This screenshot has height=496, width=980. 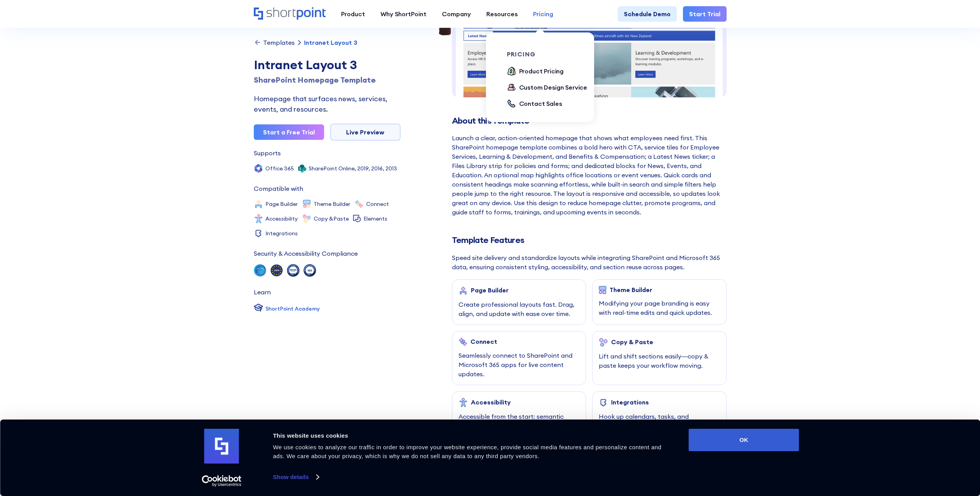 What do you see at coordinates (467, 451) in the screenshot?
I see `span: We use cookies to analyze our traffic in order to improve your website experience, provide social...` at bounding box center [467, 451].